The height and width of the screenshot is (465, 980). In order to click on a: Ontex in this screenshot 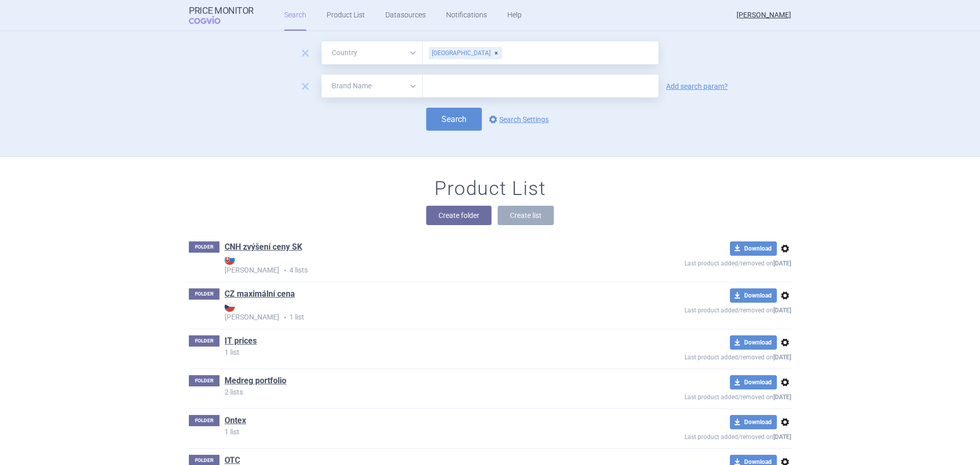, I will do `click(235, 421)`.